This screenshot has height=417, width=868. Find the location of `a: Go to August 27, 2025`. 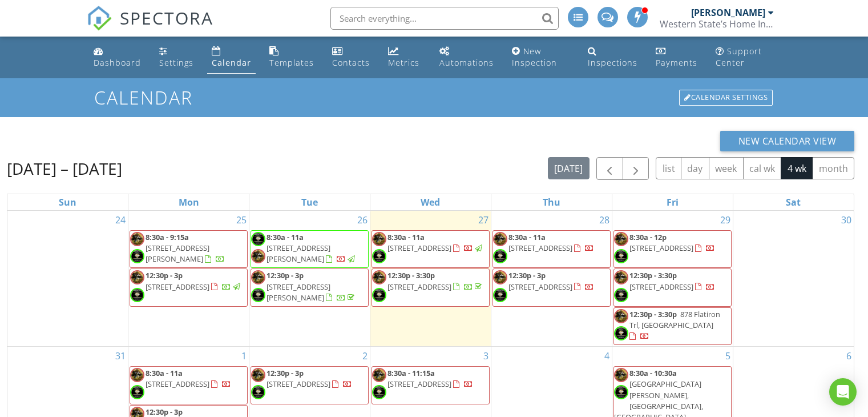

a: Go to August 27, 2025 is located at coordinates (483, 219).